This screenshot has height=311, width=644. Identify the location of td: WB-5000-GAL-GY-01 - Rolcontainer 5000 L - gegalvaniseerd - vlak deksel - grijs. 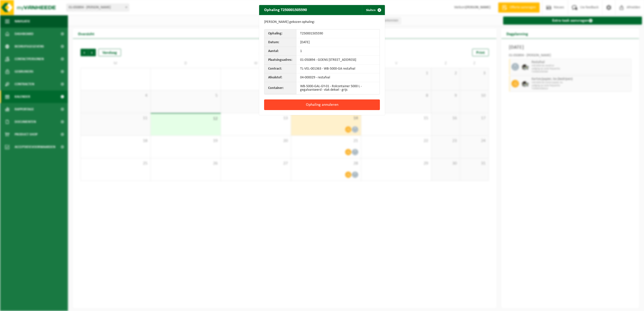
(338, 88).